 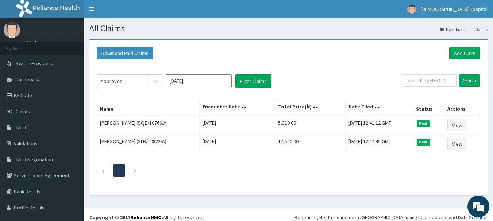 What do you see at coordinates (112, 81) in the screenshot?
I see `div: Approved` at bounding box center [112, 81].